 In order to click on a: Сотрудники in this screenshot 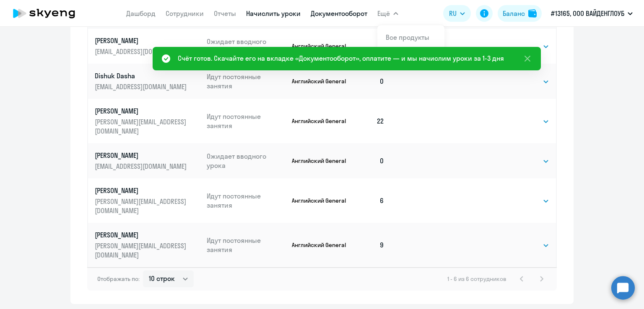, I will do `click(184, 13)`.